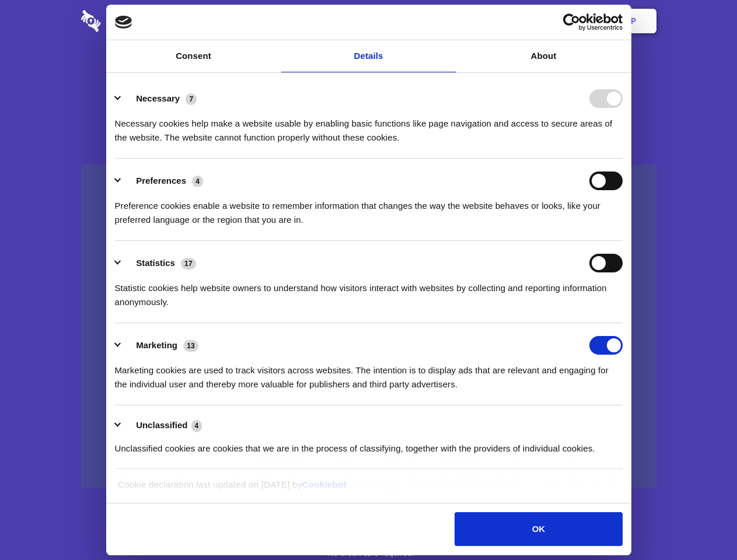  What do you see at coordinates (191, 346) in the screenshot?
I see `span: 13` at bounding box center [191, 346].